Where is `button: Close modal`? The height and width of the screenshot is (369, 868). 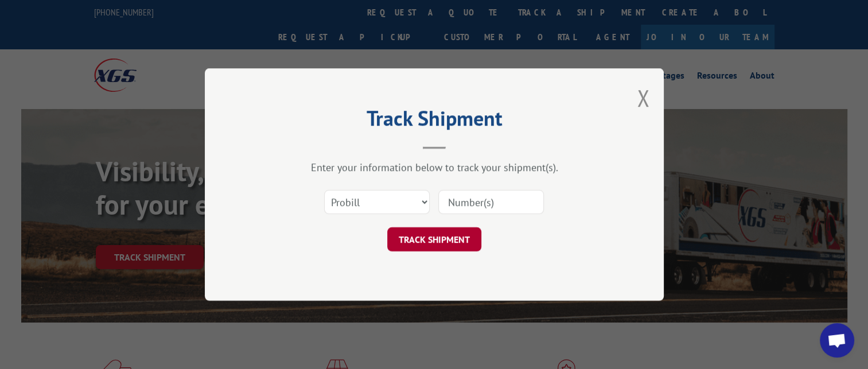 button: Close modal is located at coordinates (643, 98).